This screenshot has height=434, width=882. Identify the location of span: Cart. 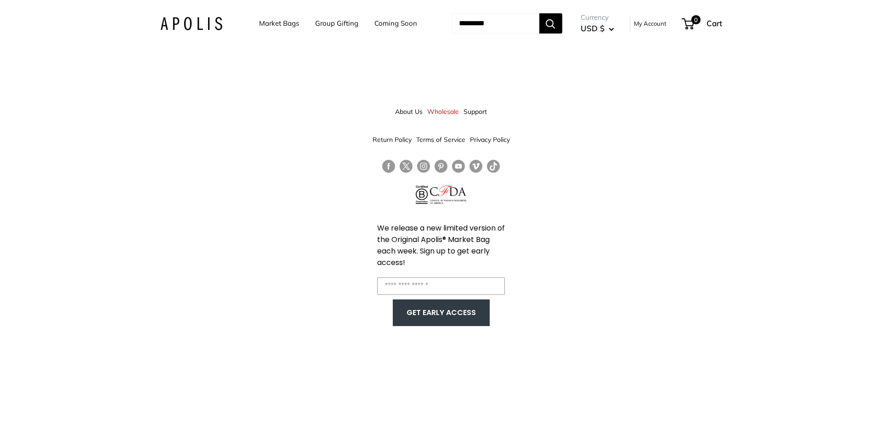
(714, 23).